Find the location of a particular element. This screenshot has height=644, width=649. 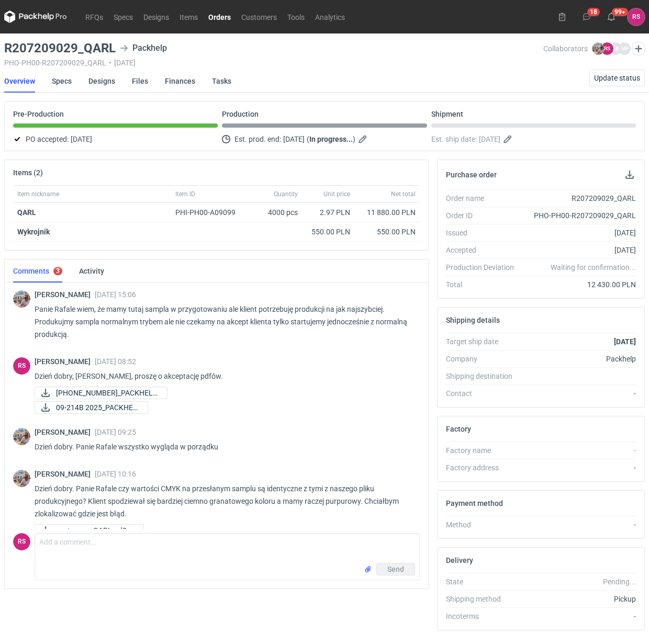

a: Specs is located at coordinates (62, 81).